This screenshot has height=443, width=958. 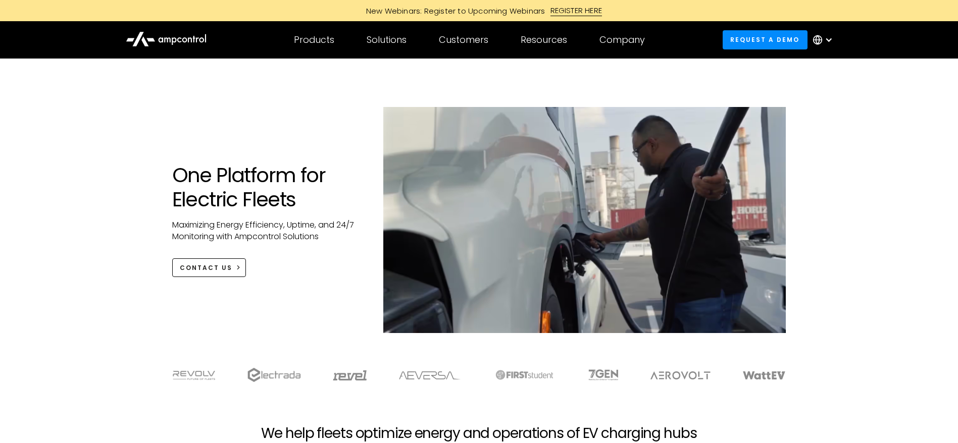 I want to click on p: Maximizing Energy Efficiency, Uptime, and 24/7 Monitoring with Ampcontrol Solutions, so click(x=268, y=231).